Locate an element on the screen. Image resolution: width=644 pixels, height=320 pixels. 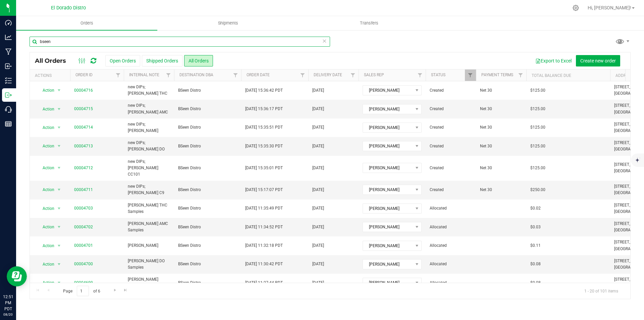
th: Total Balance Due is located at coordinates (568, 75).